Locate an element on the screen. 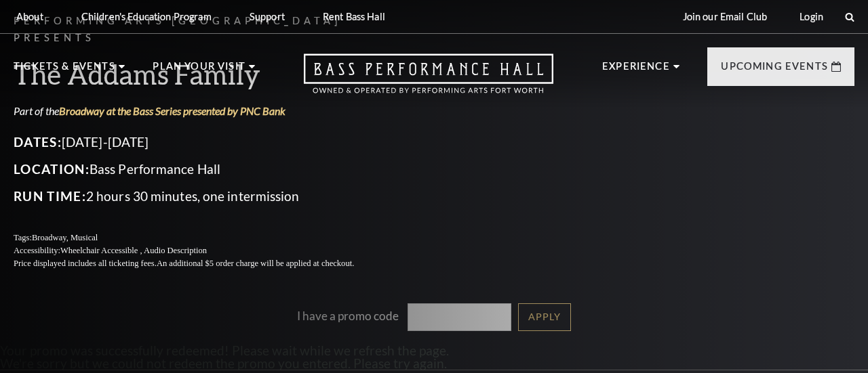 The width and height of the screenshot is (868, 373). p: Tickets & Events is located at coordinates (65, 70).